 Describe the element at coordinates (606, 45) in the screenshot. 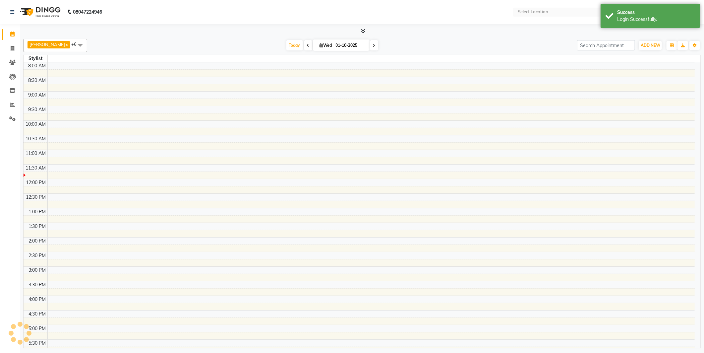

I see `input: Search Appointment` at that location.